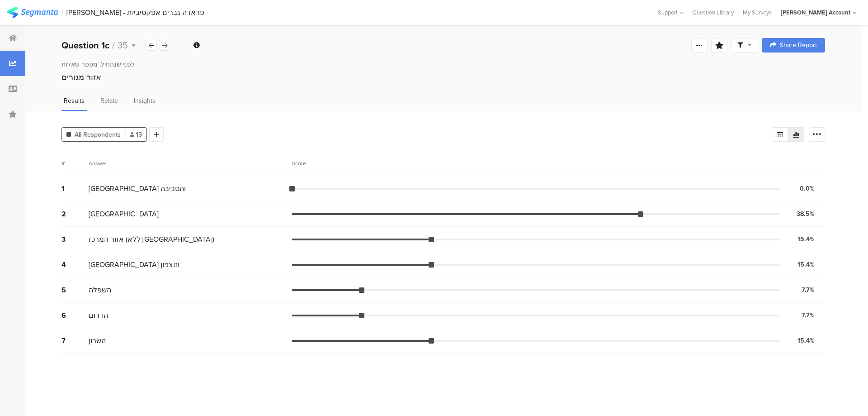  Describe the element at coordinates (122, 45) in the screenshot. I see `span: 35` at that location.